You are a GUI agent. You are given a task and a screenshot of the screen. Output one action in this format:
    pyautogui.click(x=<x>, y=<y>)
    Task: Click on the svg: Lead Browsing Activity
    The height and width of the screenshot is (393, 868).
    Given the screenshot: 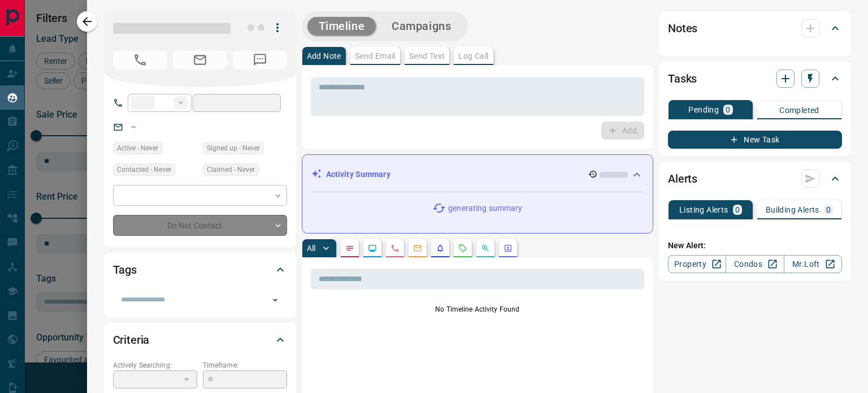 What is the action you would take?
    pyautogui.click(x=373, y=249)
    